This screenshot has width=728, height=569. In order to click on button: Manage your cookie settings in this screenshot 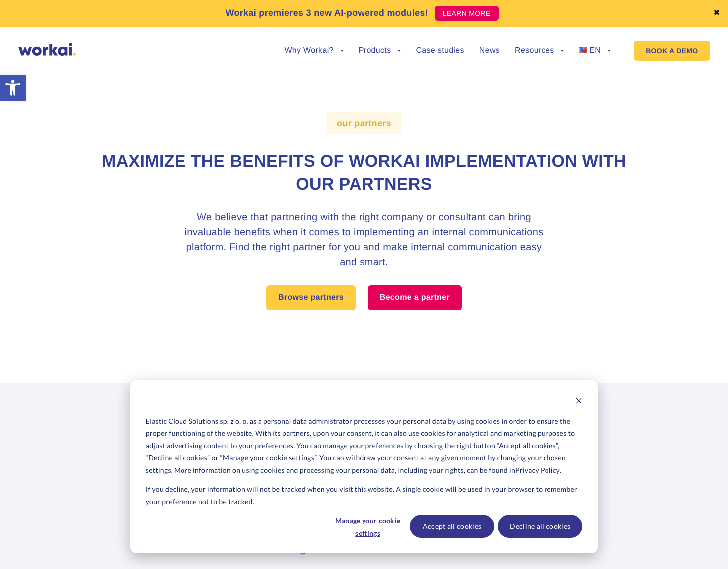, I will do `click(368, 526)`.